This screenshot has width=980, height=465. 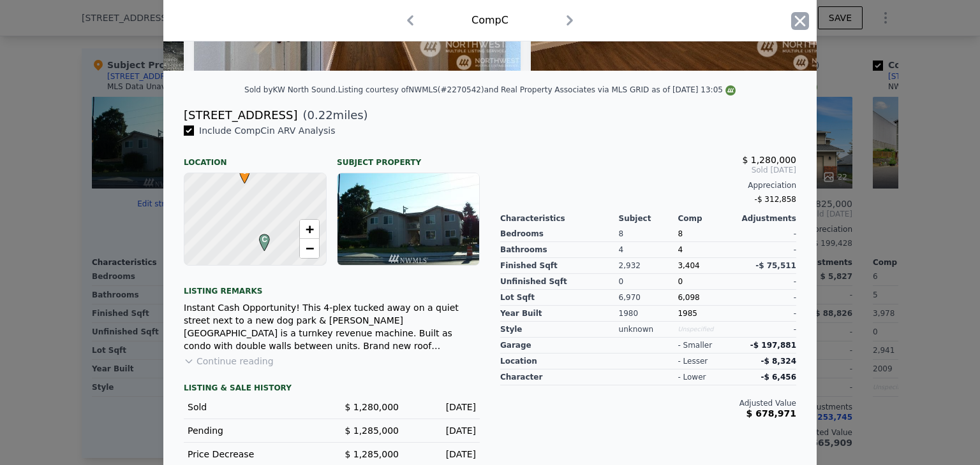 What do you see at coordinates (310, 229) in the screenshot?
I see `a: Zoom in` at bounding box center [310, 229].